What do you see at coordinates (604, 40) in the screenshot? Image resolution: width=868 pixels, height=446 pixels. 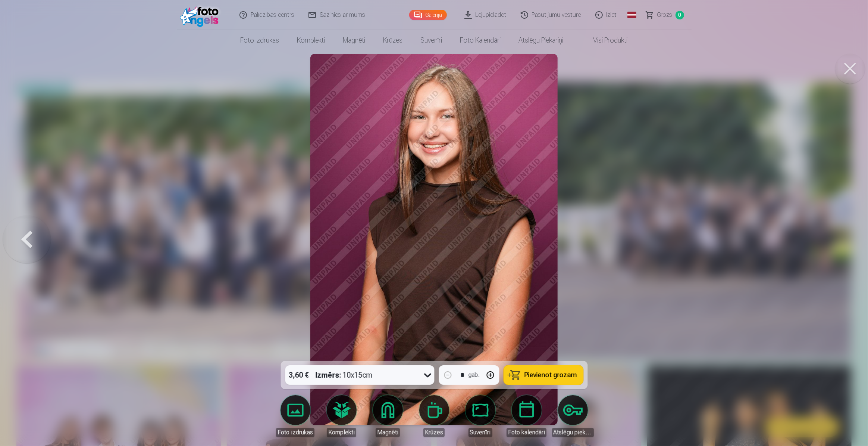 I see `a: Visi produkti` at bounding box center [604, 40].